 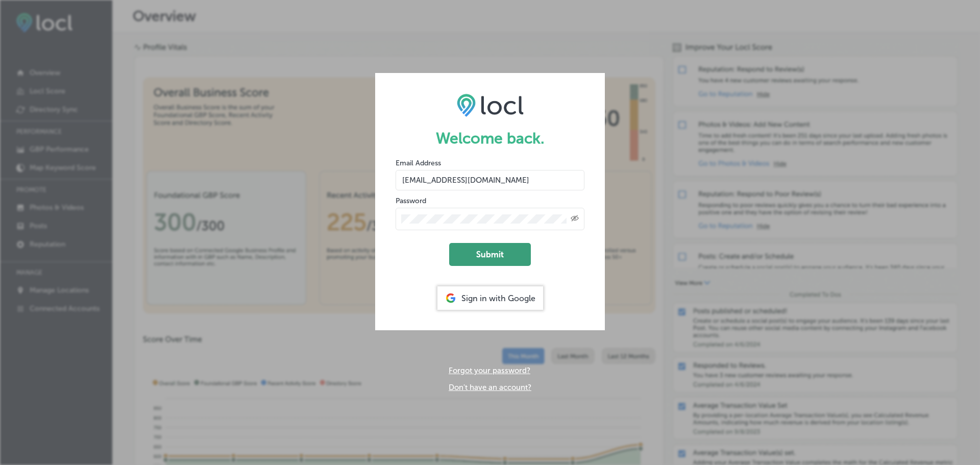 I want to click on h1: Welcome back., so click(x=490, y=139).